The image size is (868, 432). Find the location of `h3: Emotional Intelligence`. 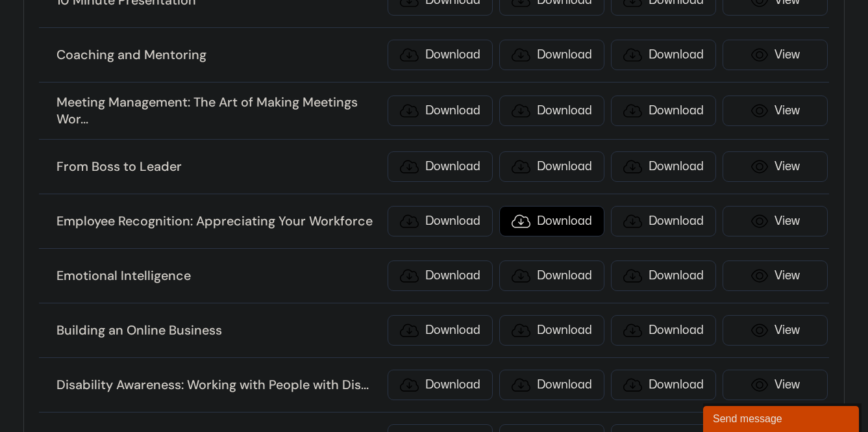

h3: Emotional Intelligence is located at coordinates (219, 276).